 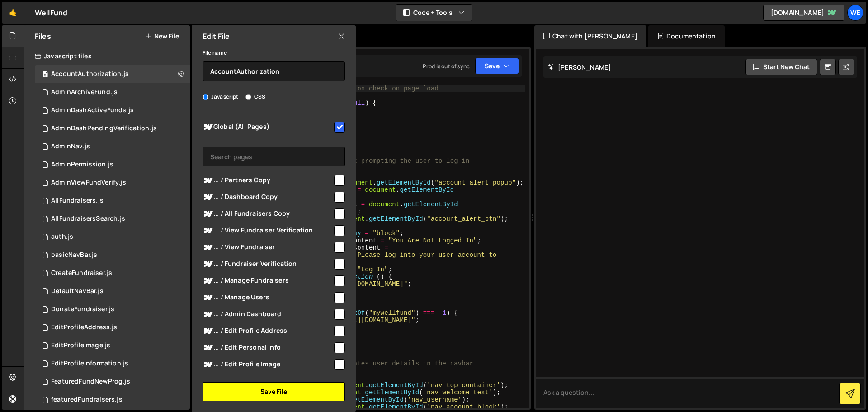 I want to click on div: EditProfileInformation.js, so click(x=89, y=363).